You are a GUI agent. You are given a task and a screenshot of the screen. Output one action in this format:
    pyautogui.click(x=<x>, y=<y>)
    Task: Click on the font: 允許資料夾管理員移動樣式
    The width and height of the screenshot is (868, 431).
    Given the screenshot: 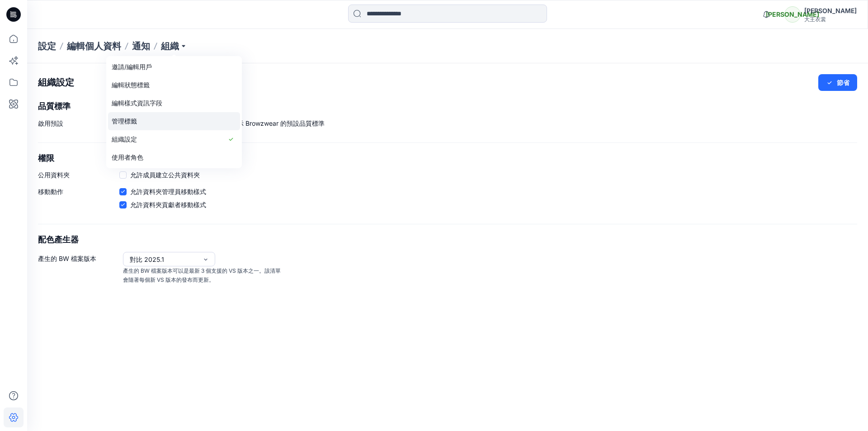 What is the action you would take?
    pyautogui.click(x=168, y=191)
    